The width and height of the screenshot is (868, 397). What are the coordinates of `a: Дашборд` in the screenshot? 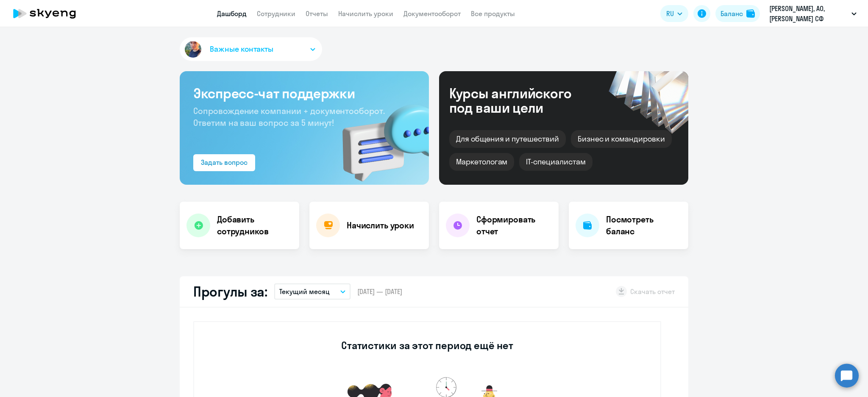 It's located at (232, 14).